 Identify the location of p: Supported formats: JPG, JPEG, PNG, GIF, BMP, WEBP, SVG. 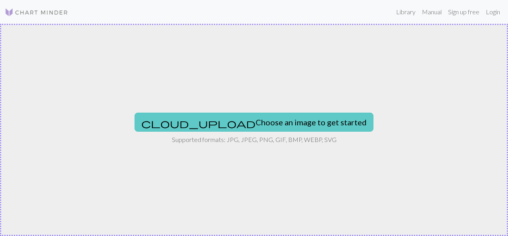
(254, 140).